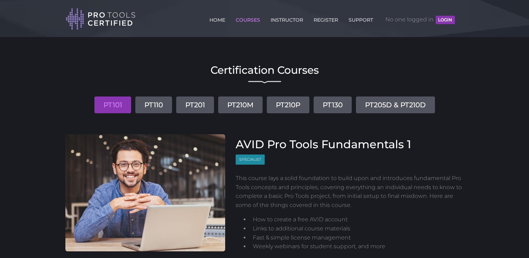 This screenshot has width=529, height=258. Describe the element at coordinates (145, 193) in the screenshot. I see `img: AVID Pro Tools Fundamentals 1 Course` at that location.